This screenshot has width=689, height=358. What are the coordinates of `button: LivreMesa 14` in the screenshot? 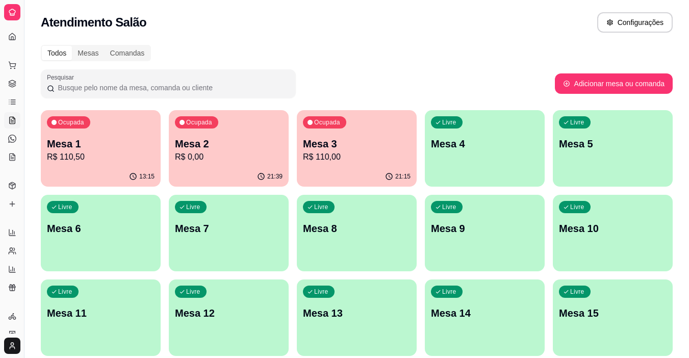 It's located at (484, 318).